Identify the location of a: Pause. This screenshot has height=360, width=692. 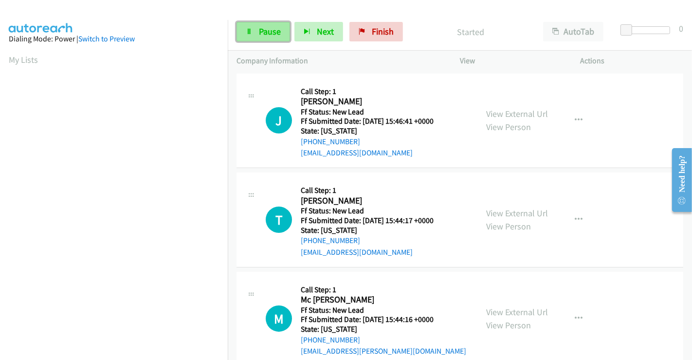
(263, 32).